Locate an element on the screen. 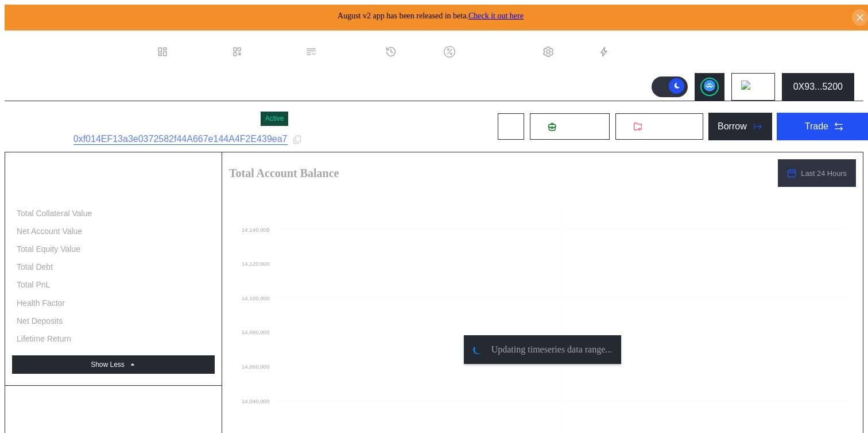  span: Deposit is located at coordinates (576, 126).